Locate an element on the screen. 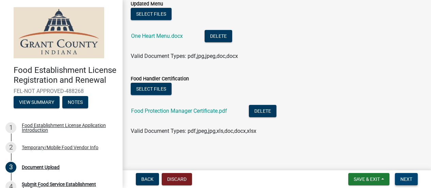 The image size is (431, 188). span: FEL-NOT APPROVED-488268 is located at coordinates (61, 91).